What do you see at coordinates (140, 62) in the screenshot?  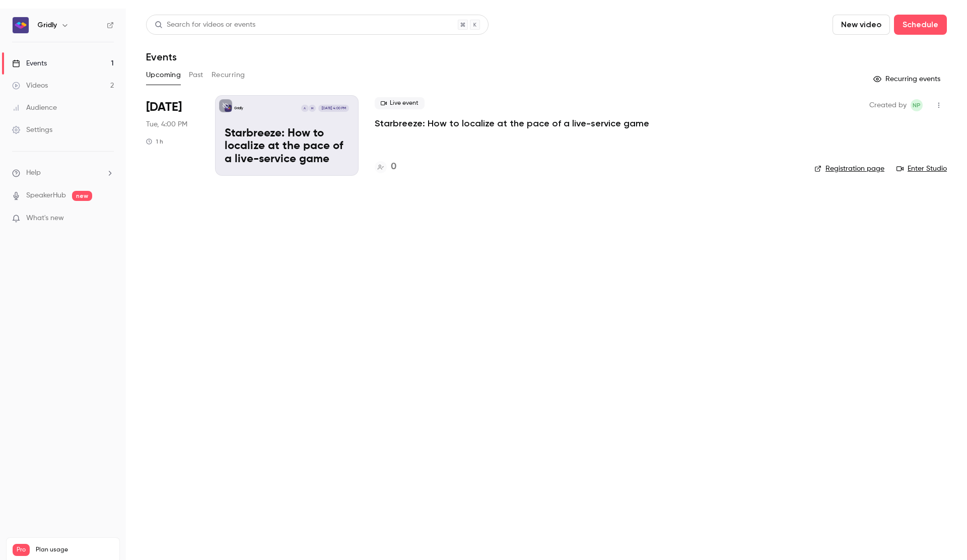 I see `div: Keywords by Traffic` at bounding box center [140, 62].